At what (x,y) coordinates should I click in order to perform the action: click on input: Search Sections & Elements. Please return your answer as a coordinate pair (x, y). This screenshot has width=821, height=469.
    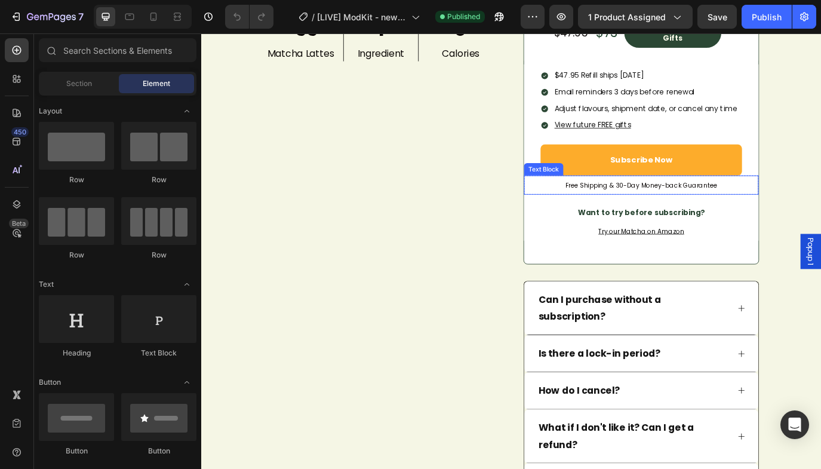
    Looking at the image, I should click on (118, 50).